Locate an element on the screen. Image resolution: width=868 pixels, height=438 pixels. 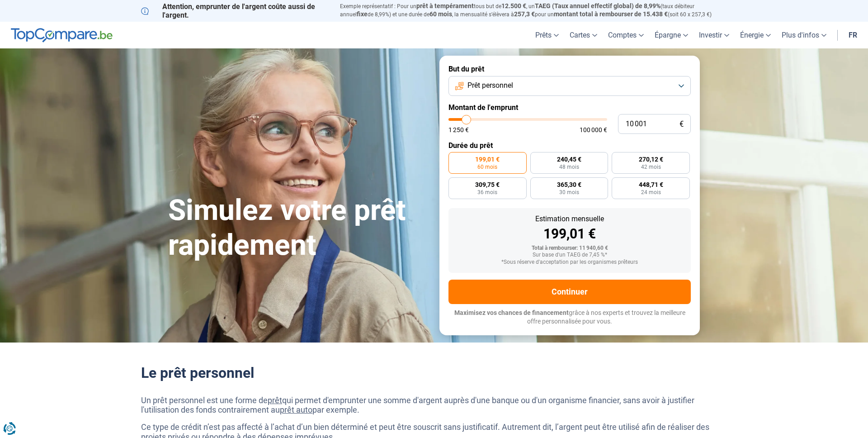
a: prêt auto is located at coordinates (296, 410).